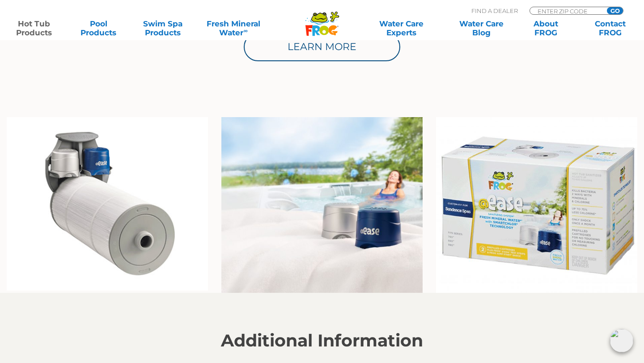 The width and height of the screenshot is (644, 363). I want to click on a: Learn More, so click(322, 47).